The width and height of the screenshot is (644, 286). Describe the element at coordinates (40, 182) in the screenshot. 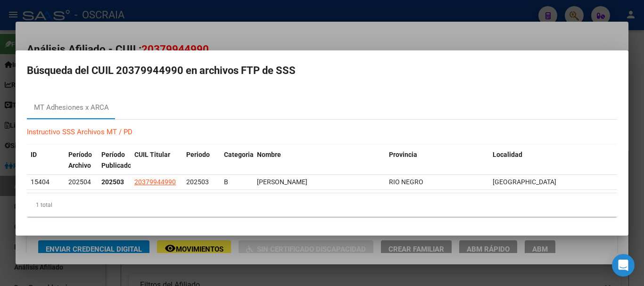

I see `span: 15404` at that location.